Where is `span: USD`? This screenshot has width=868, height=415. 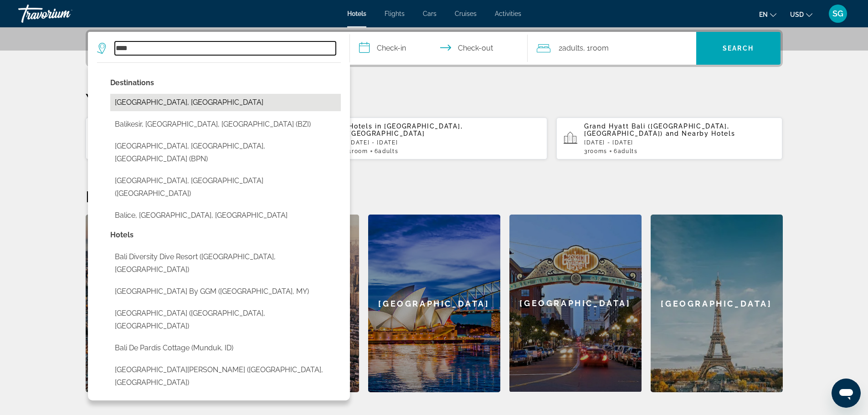
span: USD is located at coordinates (797, 14).